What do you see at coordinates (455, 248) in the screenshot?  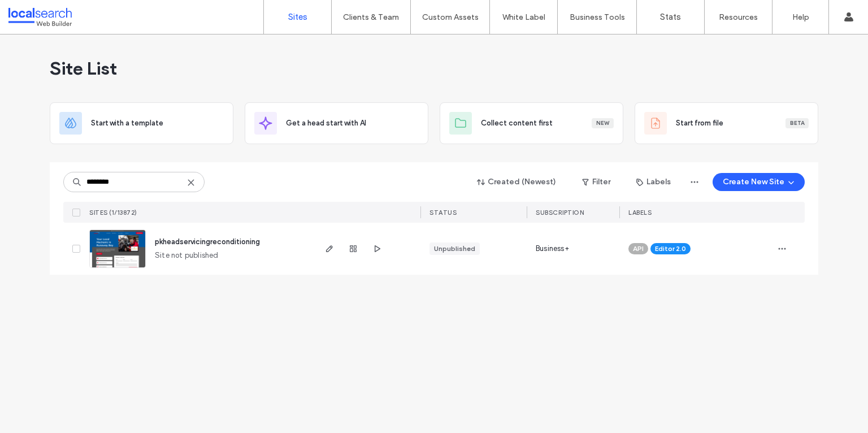 I see `div: Unpublished` at bounding box center [455, 248].